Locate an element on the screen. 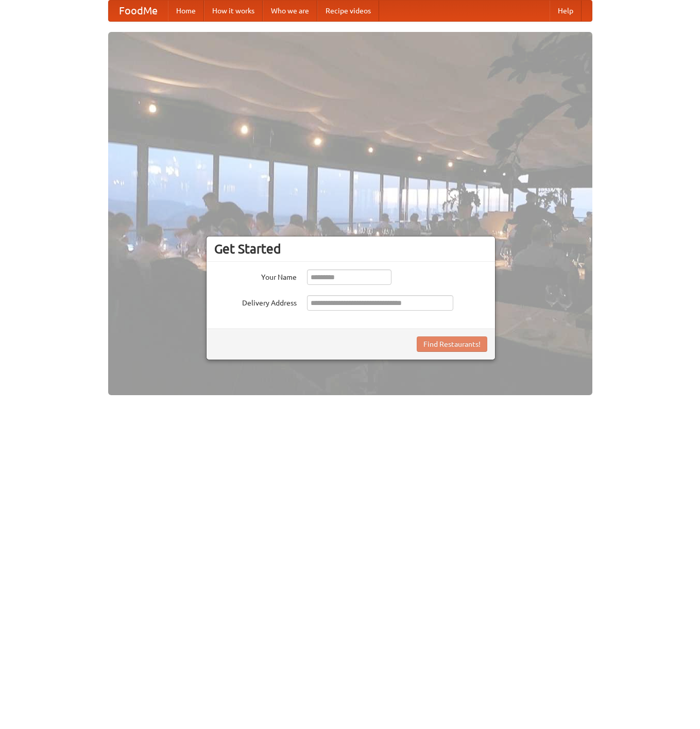 This screenshot has width=700, height=729. label: Delivery Address is located at coordinates (256, 301).